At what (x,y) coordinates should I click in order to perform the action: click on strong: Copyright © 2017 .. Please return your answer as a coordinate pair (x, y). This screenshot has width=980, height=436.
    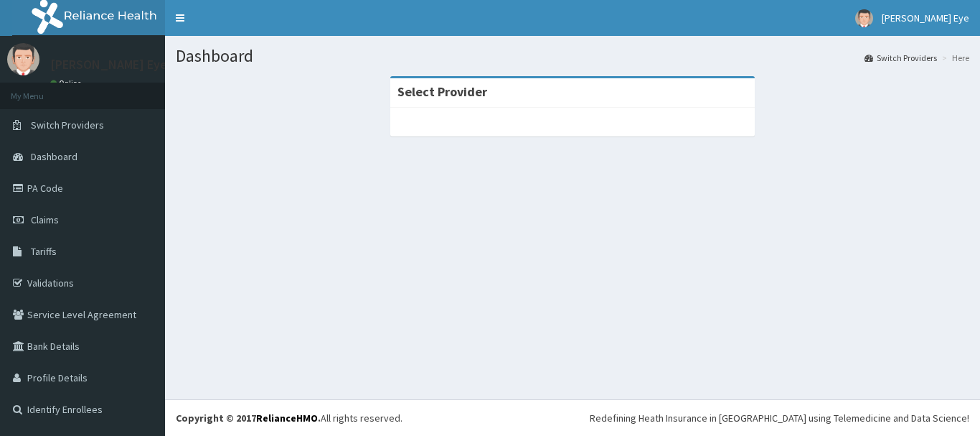
    Looking at the image, I should click on (248, 418).